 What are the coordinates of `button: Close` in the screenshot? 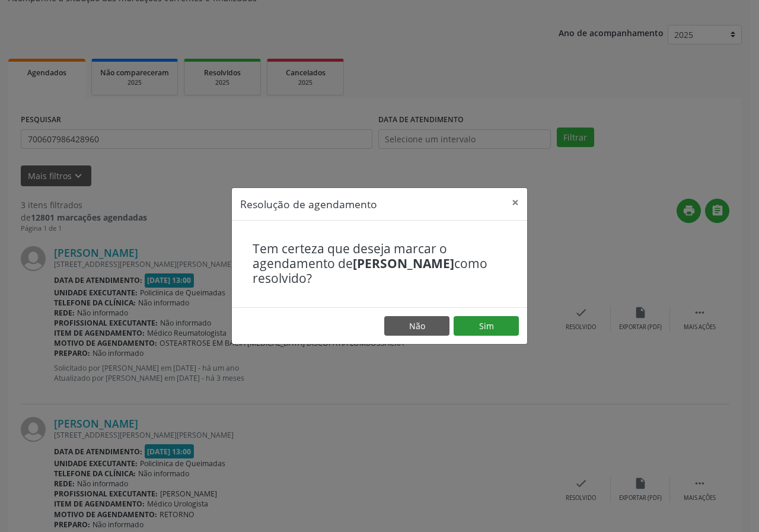 It's located at (516, 202).